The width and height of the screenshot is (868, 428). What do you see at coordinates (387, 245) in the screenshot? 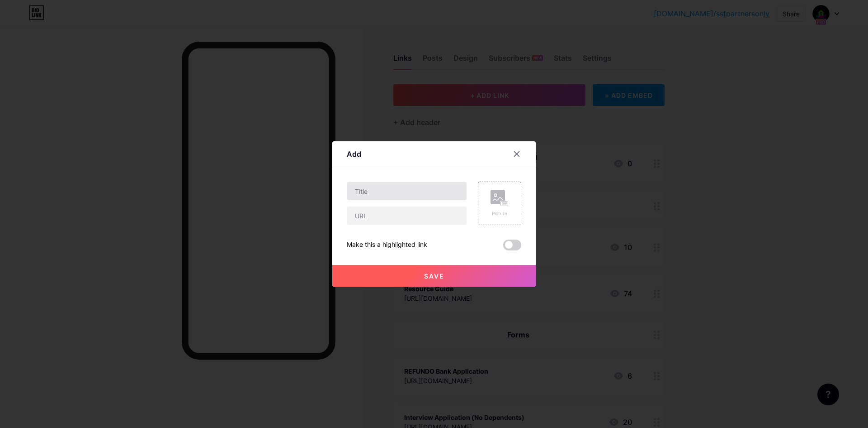
I see `div: Make this a highlighted link` at bounding box center [387, 245].